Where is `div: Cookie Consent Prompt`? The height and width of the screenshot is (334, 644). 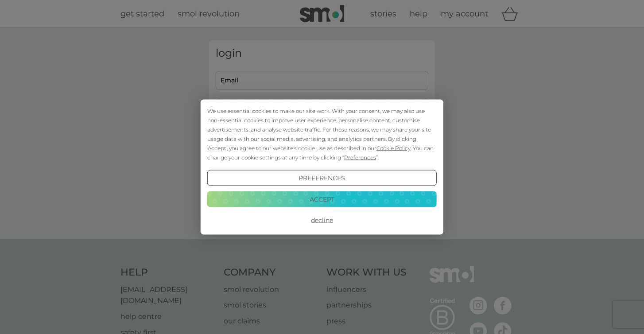
div: Cookie Consent Prompt is located at coordinates (322, 167).